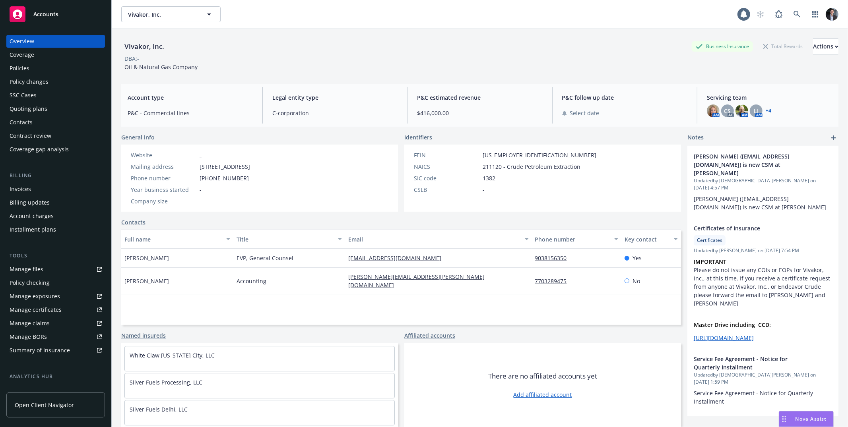 Image resolution: width=848 pixels, height=427 pixels. Describe the element at coordinates (806, 419) in the screenshot. I see `button: Nova Assist` at that location.